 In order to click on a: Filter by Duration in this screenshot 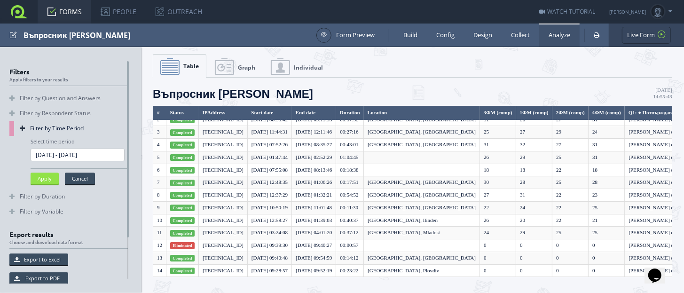, I will do `click(69, 197)`.